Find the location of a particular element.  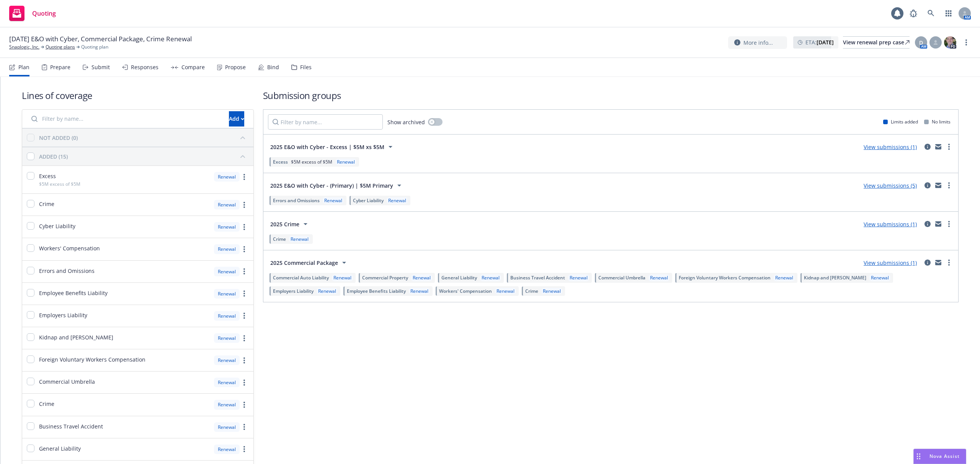

span: More info... is located at coordinates (758, 42).